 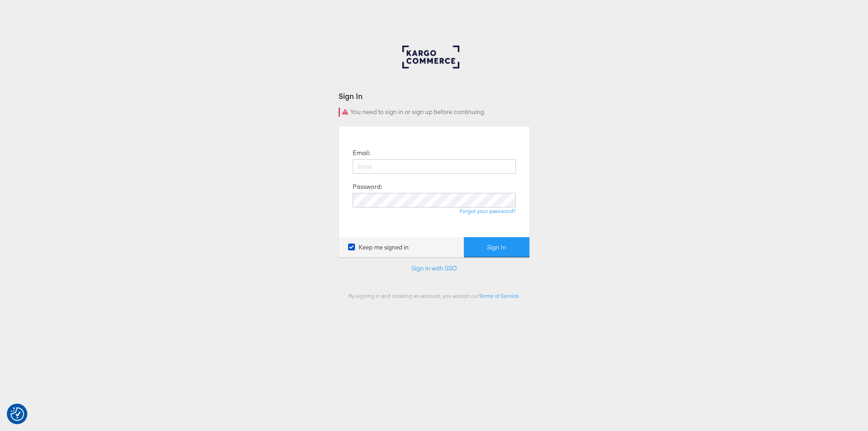 I want to click on div: By signing in and creating an account, you accept our ., so click(x=434, y=295).